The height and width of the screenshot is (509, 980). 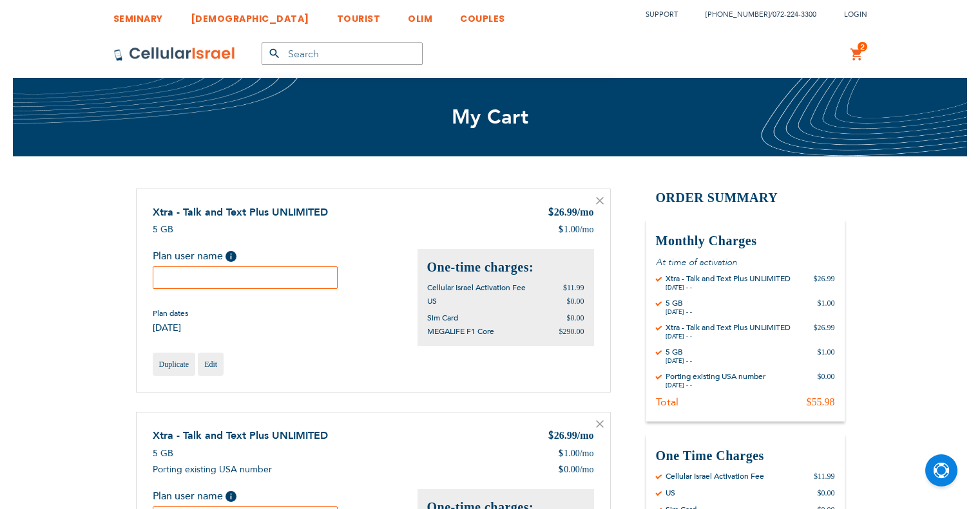 What do you see at coordinates (210, 364) in the screenshot?
I see `a: Edit` at bounding box center [210, 364].